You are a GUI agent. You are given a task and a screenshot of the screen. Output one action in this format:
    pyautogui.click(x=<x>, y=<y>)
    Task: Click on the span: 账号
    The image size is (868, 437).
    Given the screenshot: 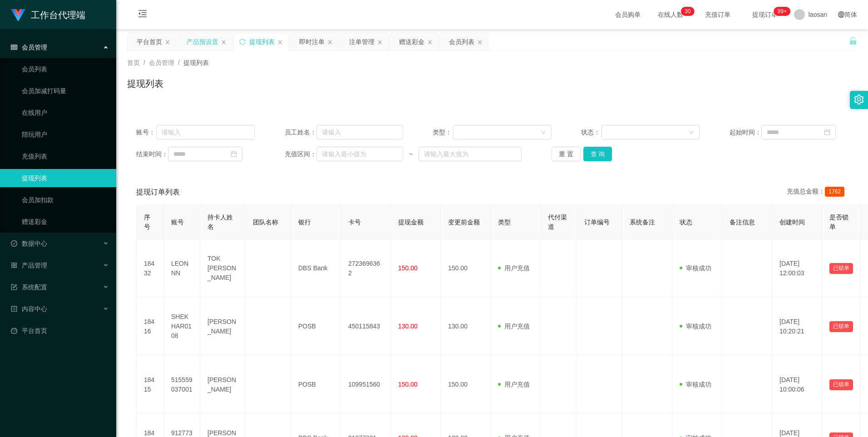 What is the action you would take?
    pyautogui.click(x=177, y=222)
    